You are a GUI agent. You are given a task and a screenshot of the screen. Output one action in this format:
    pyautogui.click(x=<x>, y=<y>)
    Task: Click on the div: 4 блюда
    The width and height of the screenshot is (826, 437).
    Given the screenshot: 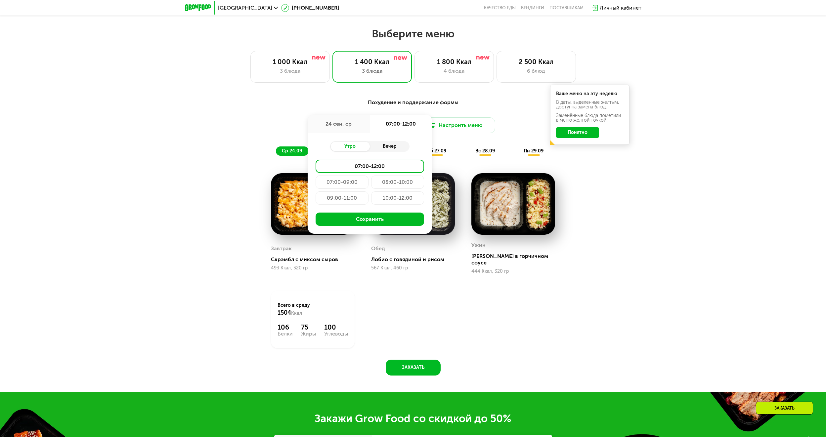 What is the action you would take?
    pyautogui.click(x=454, y=71)
    